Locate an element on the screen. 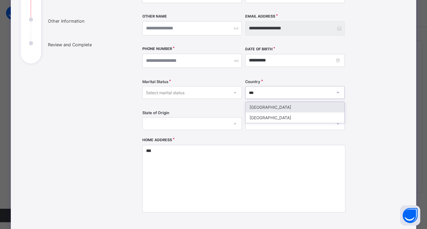 This screenshot has width=427, height=229. label: Phone Number is located at coordinates (157, 49).